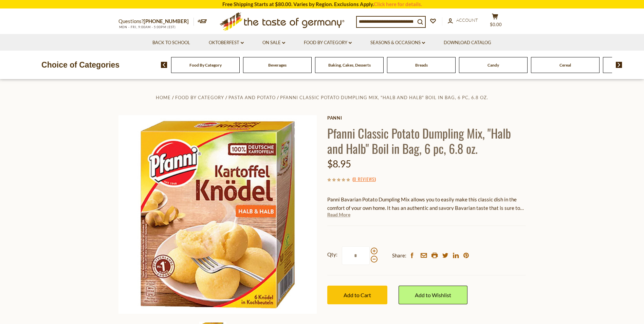 The image size is (644, 324). What do you see at coordinates (496, 24) in the screenshot?
I see `span: $0.00` at bounding box center [496, 24].